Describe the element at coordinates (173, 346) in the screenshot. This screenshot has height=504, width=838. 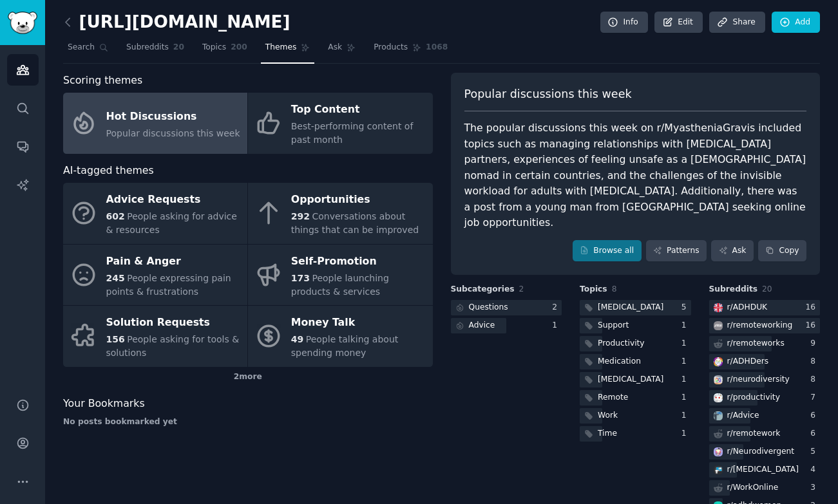
I see `span: People asking for tools & solutions` at that location.